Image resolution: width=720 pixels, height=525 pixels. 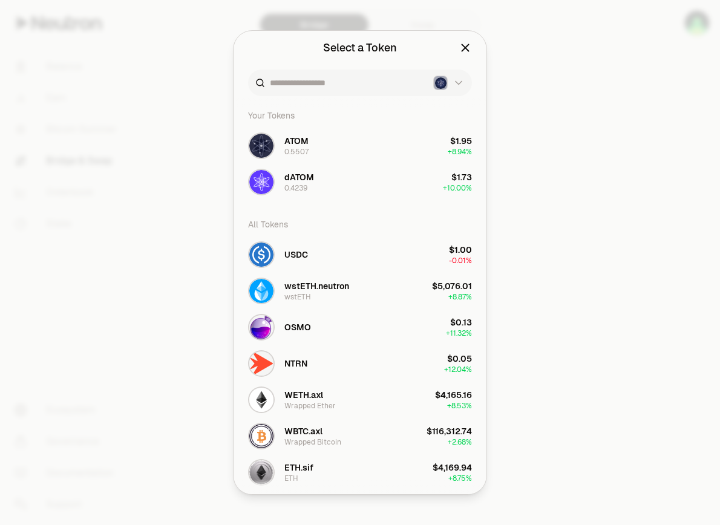 What do you see at coordinates (460, 478) in the screenshot?
I see `span: + 8.75%` at bounding box center [460, 478].